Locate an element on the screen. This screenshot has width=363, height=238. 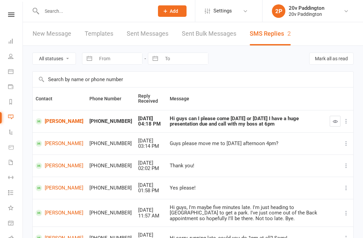
a: What's New is located at coordinates (15, 208).